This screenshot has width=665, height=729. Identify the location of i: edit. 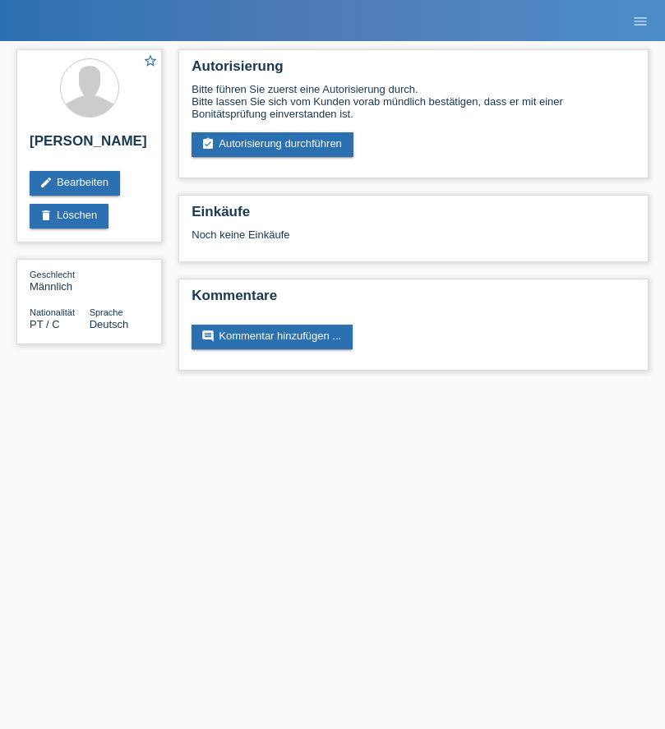
(46, 183).